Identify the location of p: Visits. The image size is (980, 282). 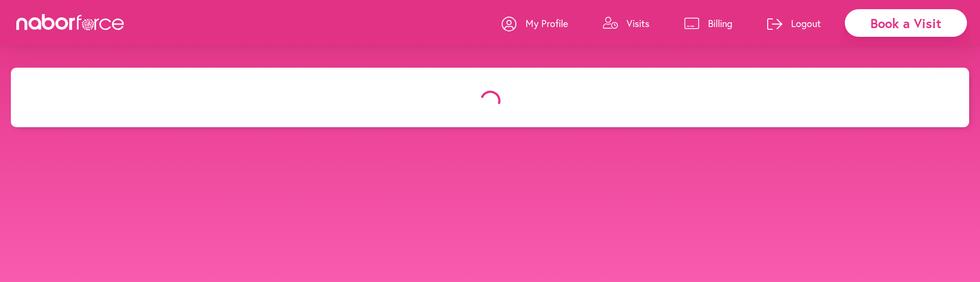
(638, 23).